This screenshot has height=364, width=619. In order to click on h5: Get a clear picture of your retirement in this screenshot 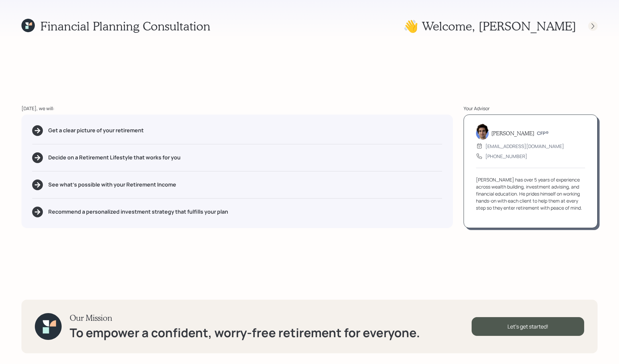, I will do `click(96, 130)`.